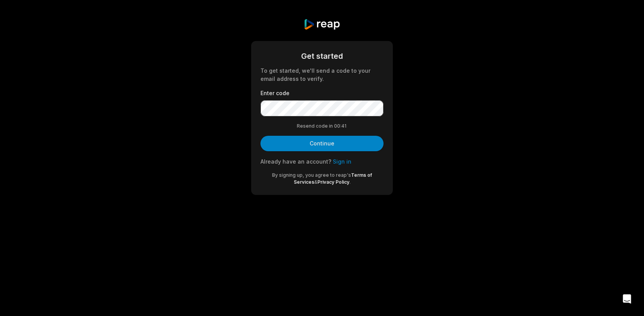  I want to click on span: 41, so click(344, 126).